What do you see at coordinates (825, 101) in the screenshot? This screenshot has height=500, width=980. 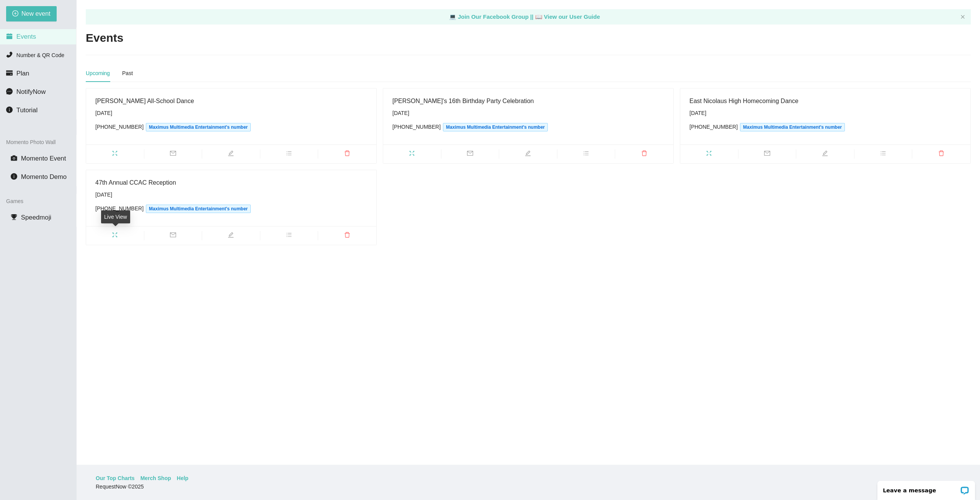 I see `div: East Nicolaus High Homecoming Dance` at bounding box center [825, 101].